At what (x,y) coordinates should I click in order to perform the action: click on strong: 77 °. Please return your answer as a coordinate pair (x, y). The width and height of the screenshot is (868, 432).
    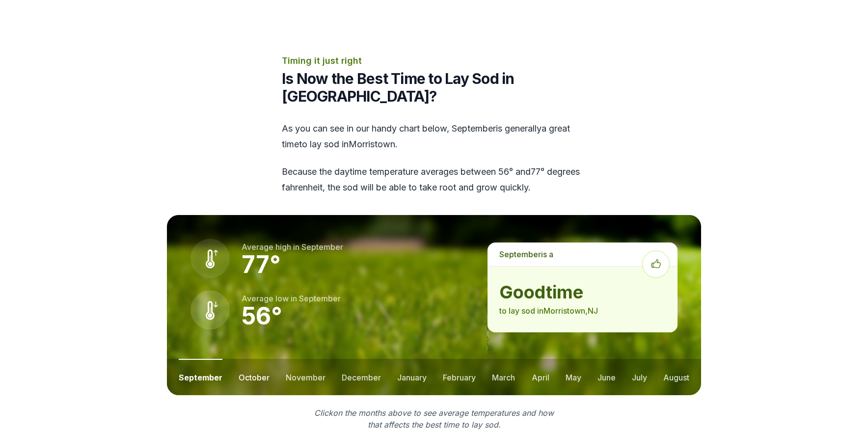
    Looking at the image, I should click on (261, 264).